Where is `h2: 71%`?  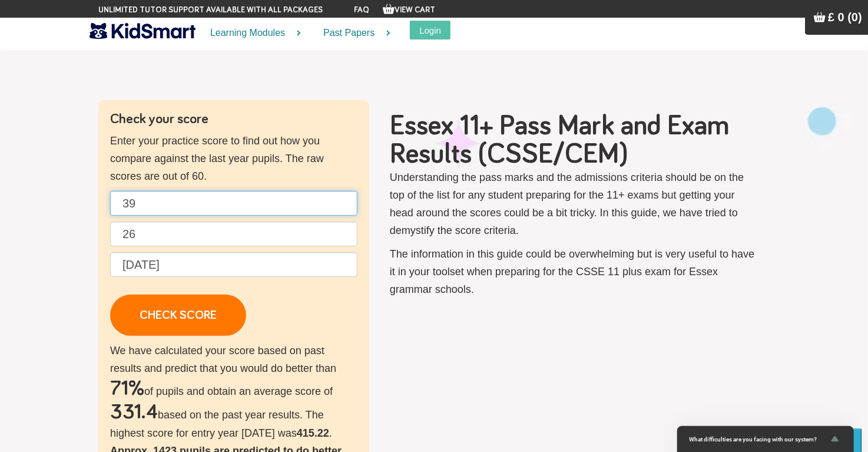
h2: 71% is located at coordinates (128, 389).